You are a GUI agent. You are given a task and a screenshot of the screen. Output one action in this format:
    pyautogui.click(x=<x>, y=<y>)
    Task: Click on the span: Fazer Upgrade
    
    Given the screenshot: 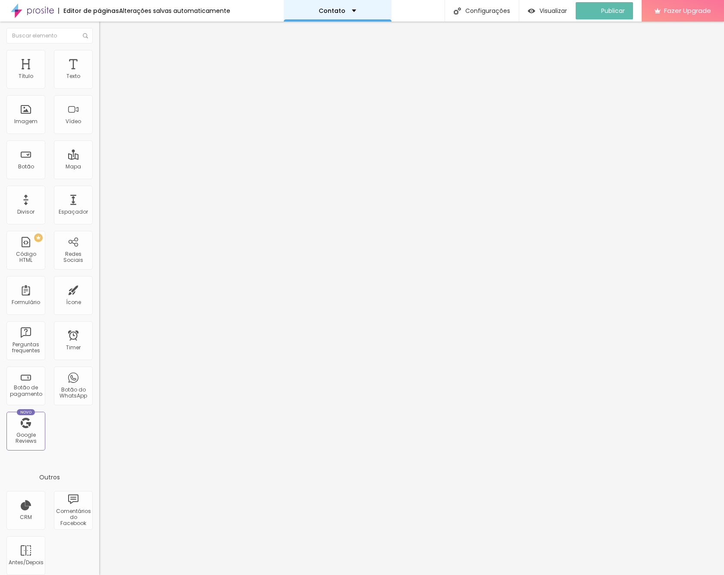 What is the action you would take?
    pyautogui.click(x=687, y=10)
    